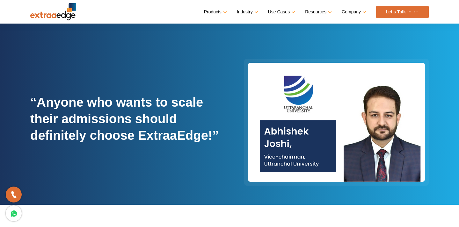 The image size is (459, 227). Describe the element at coordinates (247, 12) in the screenshot. I see `a: Industry` at that location.